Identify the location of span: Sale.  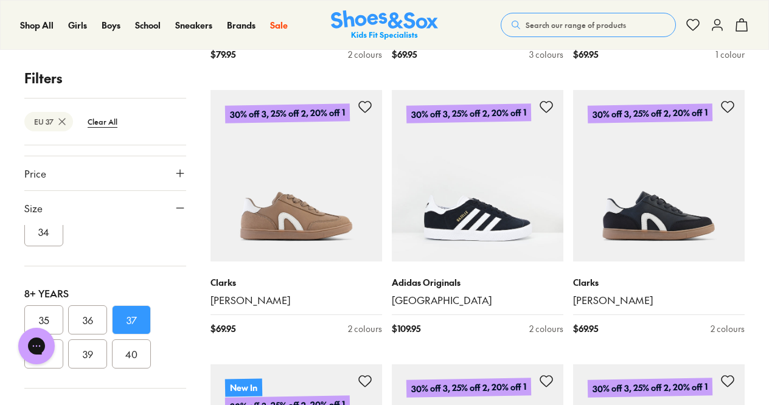
(279, 25).